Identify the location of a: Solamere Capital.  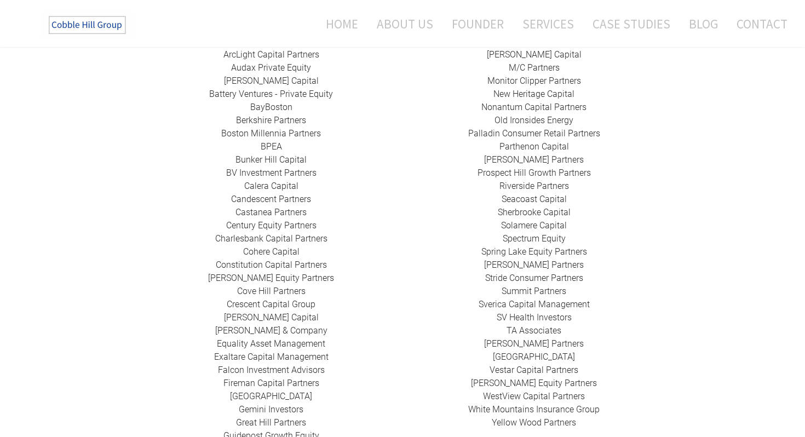
(534, 225).